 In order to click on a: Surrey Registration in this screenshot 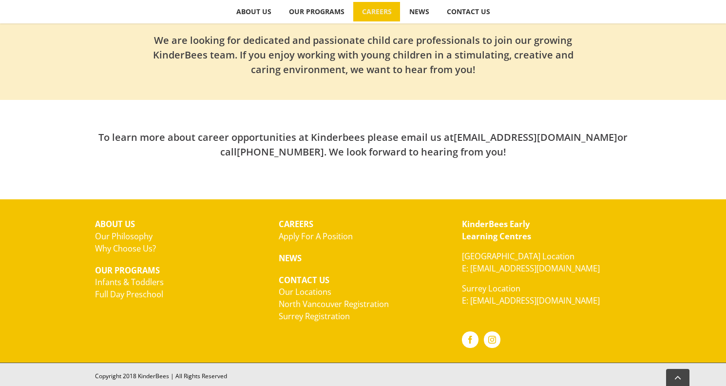, I will do `click(314, 316)`.